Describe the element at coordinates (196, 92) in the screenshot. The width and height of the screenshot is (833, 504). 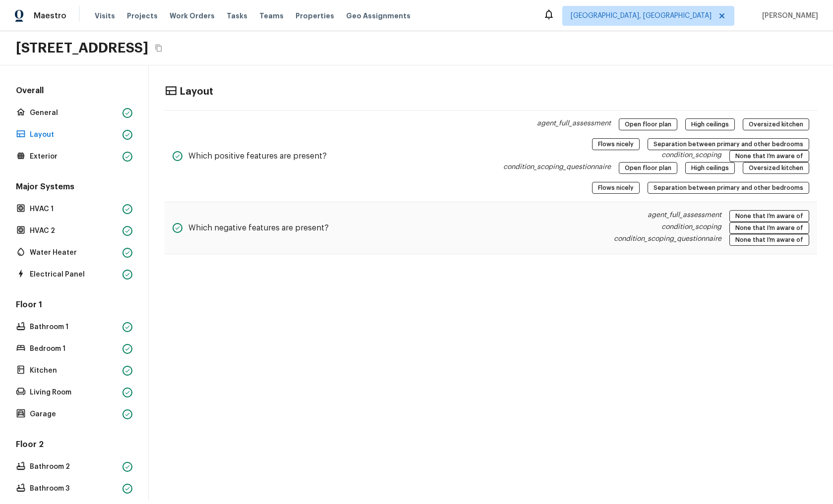
I see `h4: Layout` at that location.